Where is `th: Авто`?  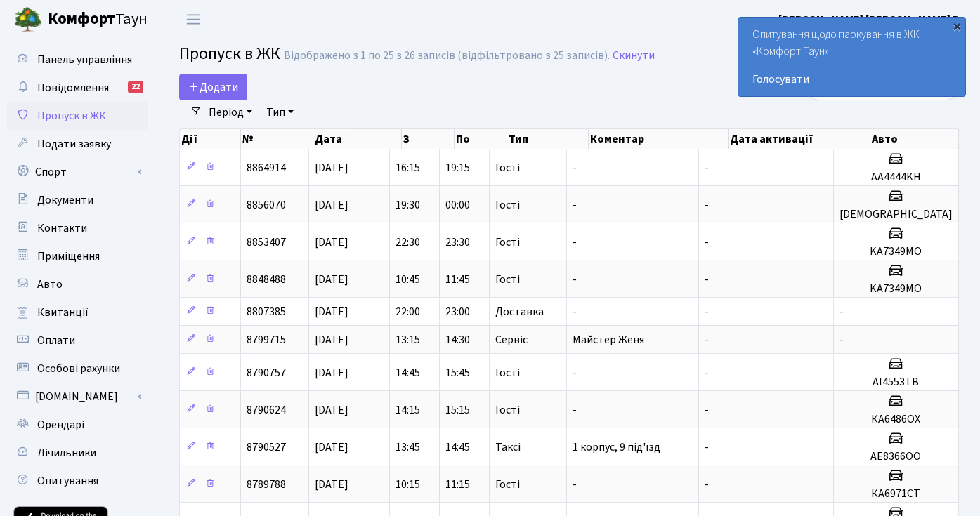 th: Авто is located at coordinates (915, 139).